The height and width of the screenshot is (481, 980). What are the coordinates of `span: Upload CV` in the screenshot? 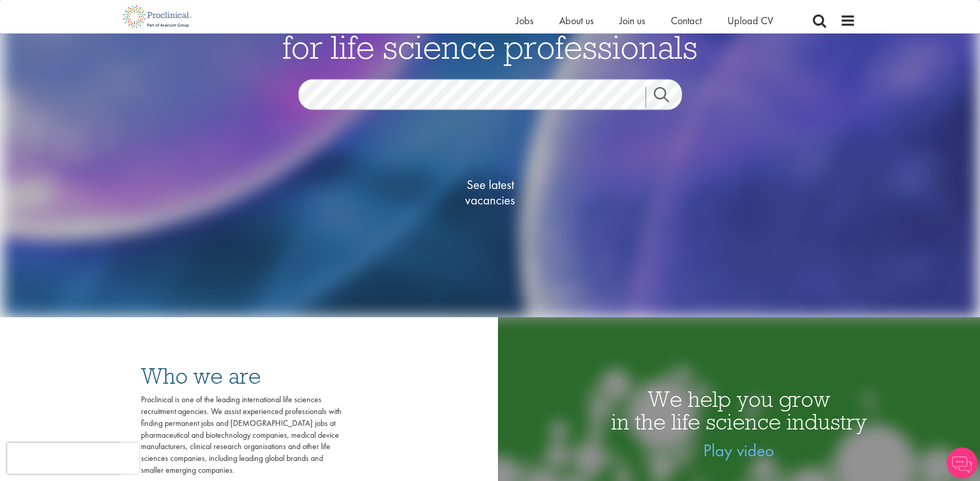 It's located at (750, 21).